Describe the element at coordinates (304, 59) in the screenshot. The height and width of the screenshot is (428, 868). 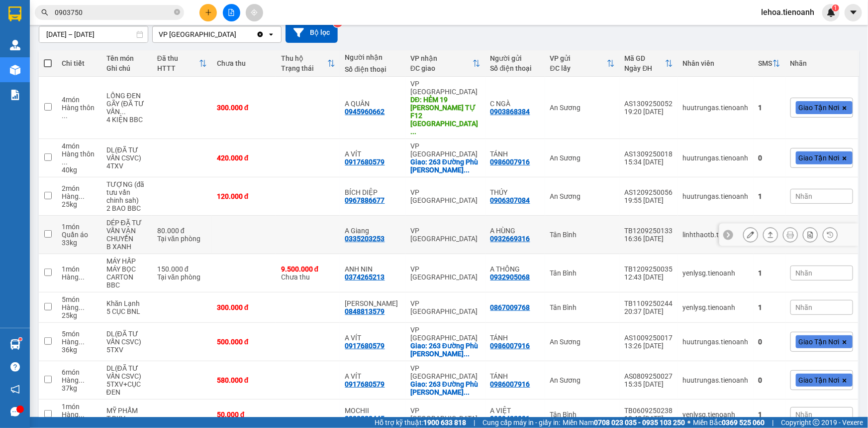
I see `div: Thu hộ` at that location.